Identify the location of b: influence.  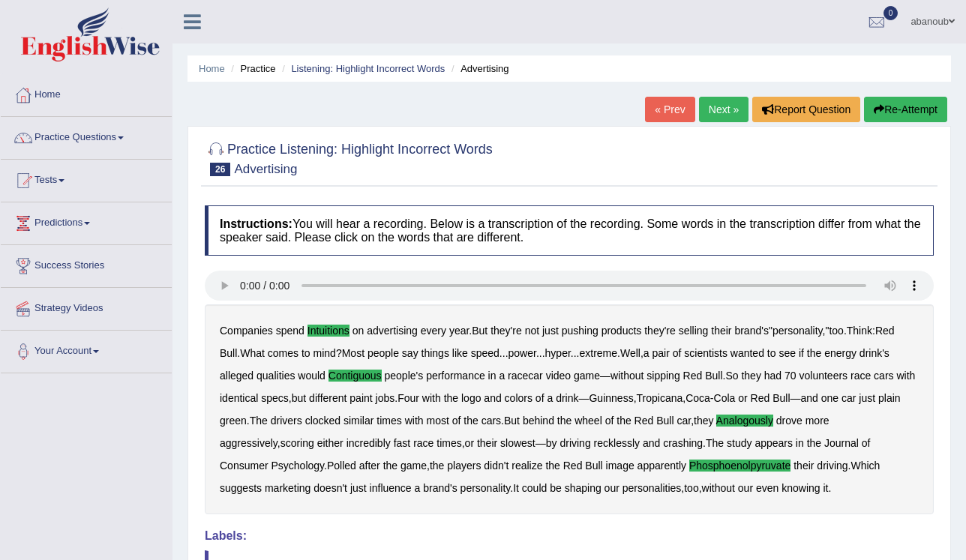
(391, 488).